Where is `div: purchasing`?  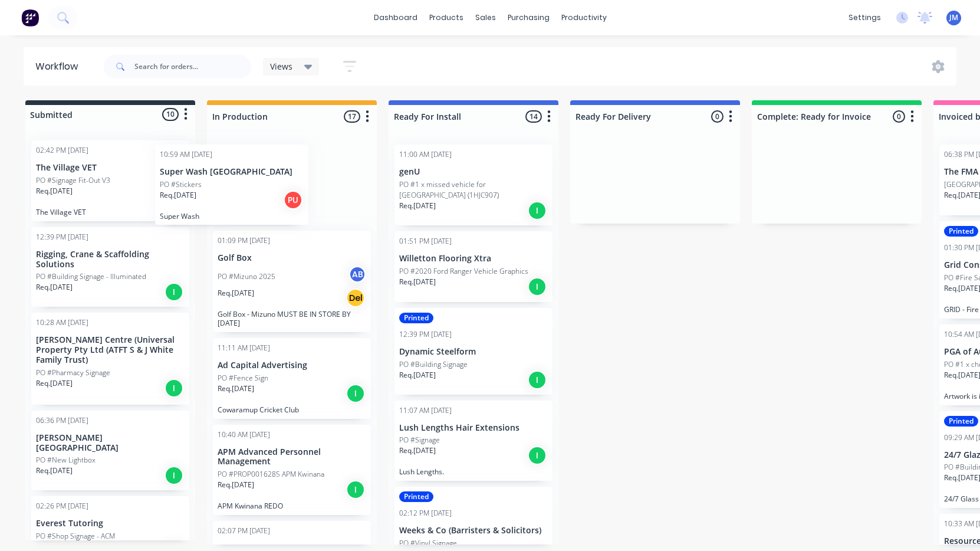 div: purchasing is located at coordinates (528, 17).